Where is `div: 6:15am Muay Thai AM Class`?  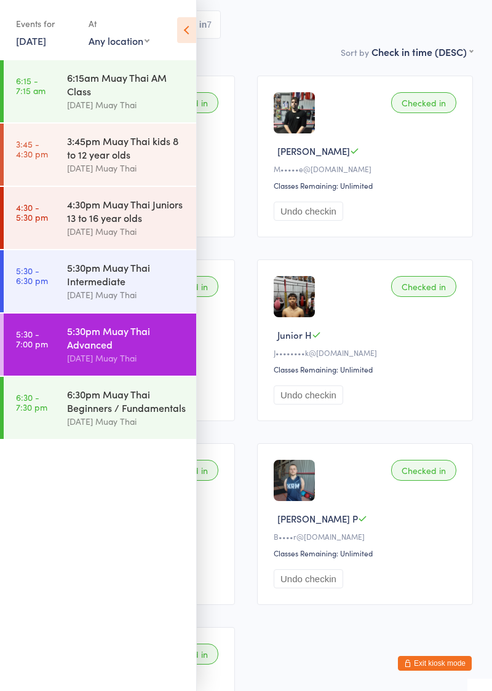 div: 6:15am Muay Thai AM Class is located at coordinates (126, 84).